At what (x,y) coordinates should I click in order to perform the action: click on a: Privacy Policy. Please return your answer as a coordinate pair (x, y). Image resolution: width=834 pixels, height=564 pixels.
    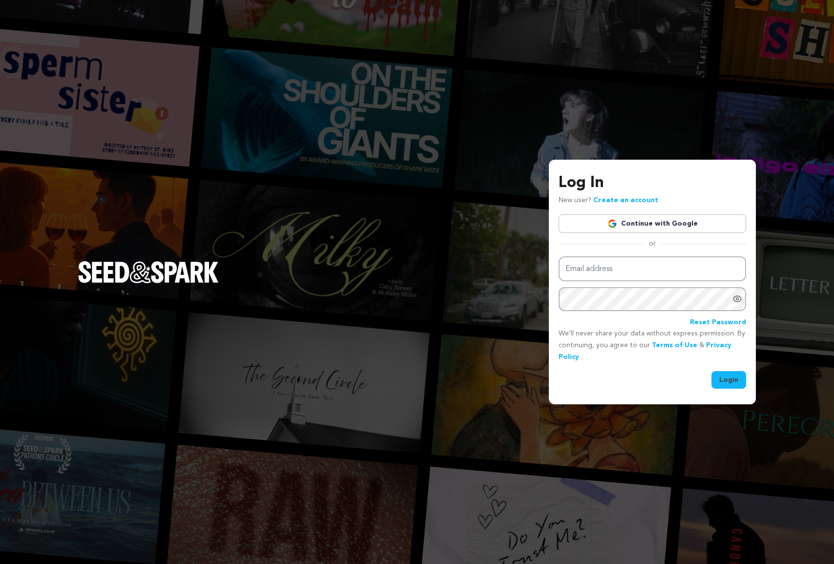
    Looking at the image, I should click on (645, 351).